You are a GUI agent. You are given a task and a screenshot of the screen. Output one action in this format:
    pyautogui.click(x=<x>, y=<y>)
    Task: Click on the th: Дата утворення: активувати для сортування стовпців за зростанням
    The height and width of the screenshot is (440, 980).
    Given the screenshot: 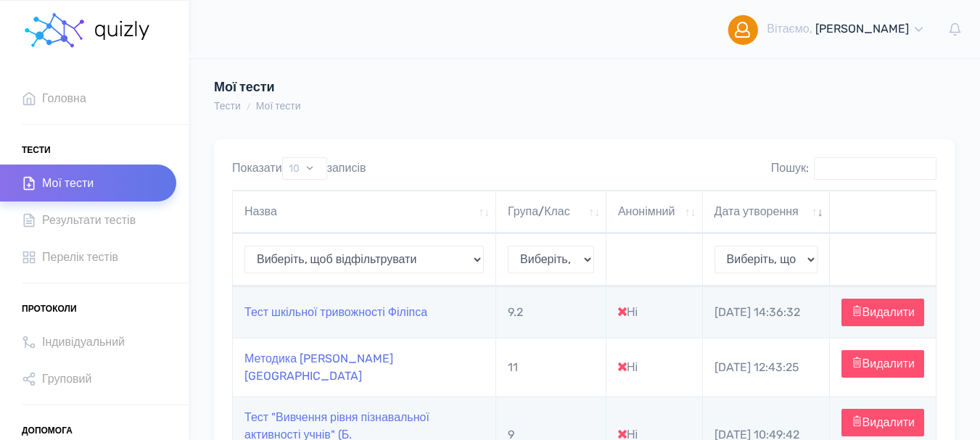 What is the action you would take?
    pyautogui.click(x=766, y=212)
    